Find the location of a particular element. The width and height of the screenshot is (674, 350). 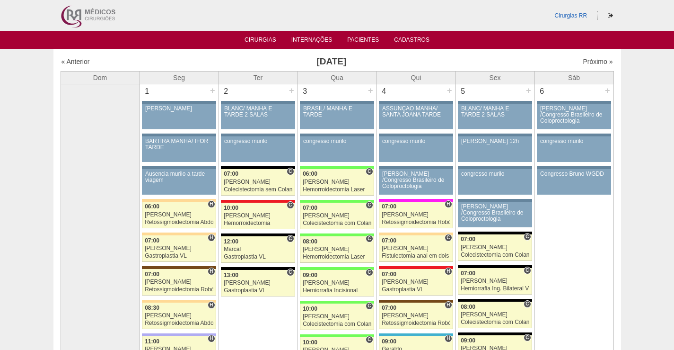

a: Congresso Bruno WGDD is located at coordinates (574, 182).